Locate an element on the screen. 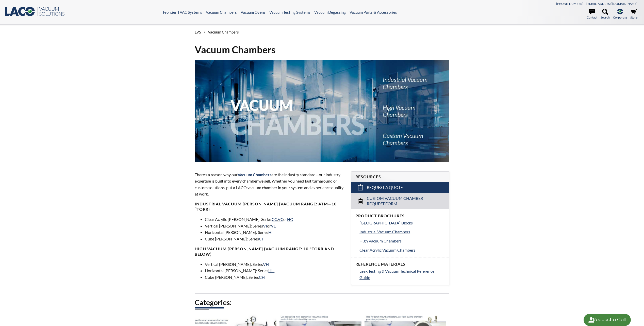 The height and width of the screenshot is (326, 644). a: Vacuum Parts & Accessories is located at coordinates (373, 12).